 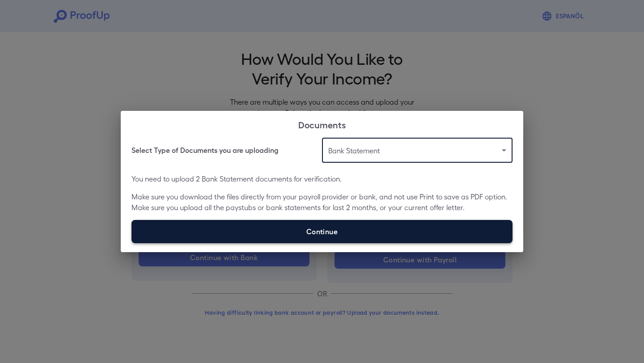 I want to click on p: You need to upload 2 Bank Statement documents for verification., so click(x=322, y=179).